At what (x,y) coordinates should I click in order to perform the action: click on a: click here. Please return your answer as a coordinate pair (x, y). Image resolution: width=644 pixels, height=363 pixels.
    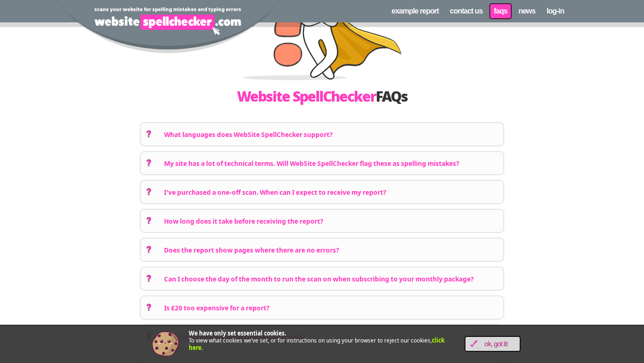
    Looking at the image, I should click on (316, 344).